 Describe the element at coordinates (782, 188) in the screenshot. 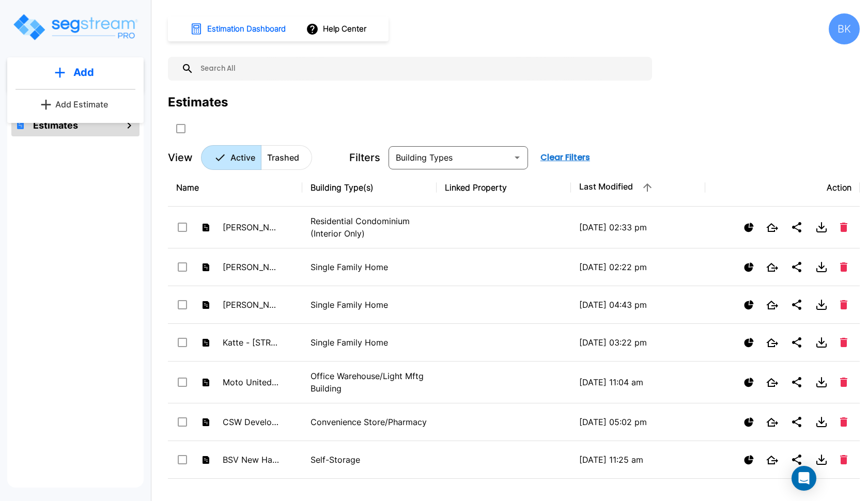

I see `th: Action` at that location.